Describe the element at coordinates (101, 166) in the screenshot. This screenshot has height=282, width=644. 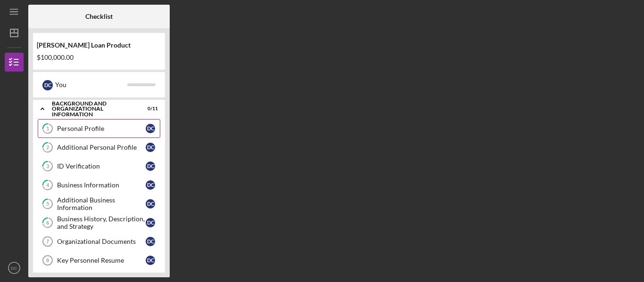
I see `div: ID Verification` at that location.